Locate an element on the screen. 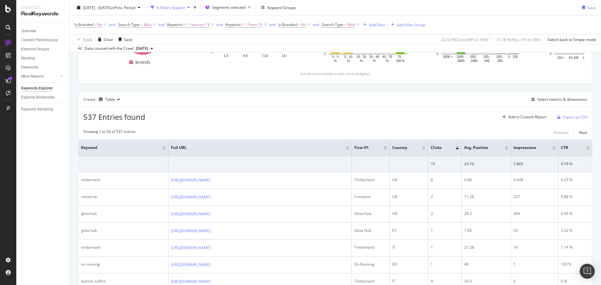  a: Explorer Bookmarks is located at coordinates (43, 97).